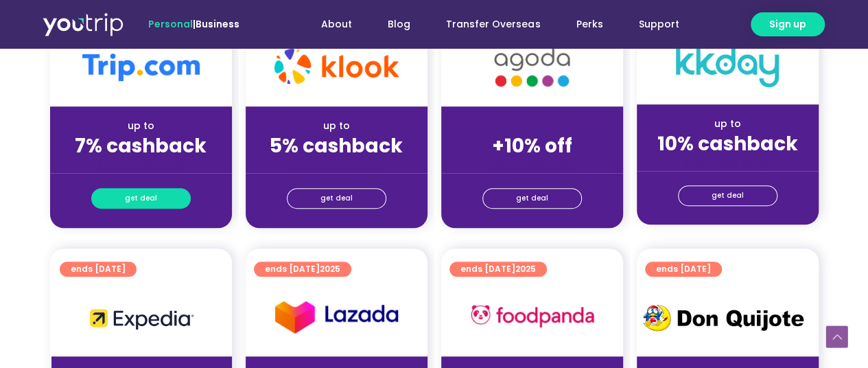 This screenshot has width=868, height=368. What do you see at coordinates (532, 126) in the screenshot?
I see `span: up to` at bounding box center [532, 126].